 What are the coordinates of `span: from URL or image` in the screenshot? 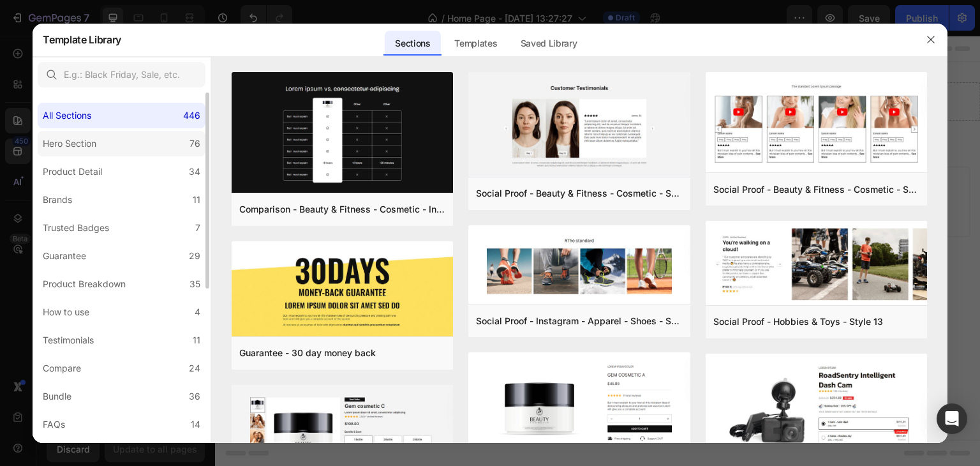 It's located at (378, 174).